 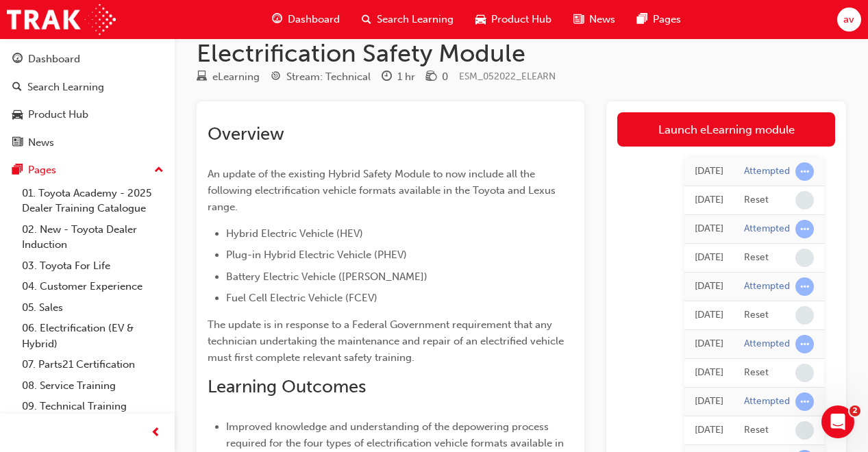 I want to click on span: Fuel Cell Electric Vehicle (FCEV), so click(x=302, y=298).